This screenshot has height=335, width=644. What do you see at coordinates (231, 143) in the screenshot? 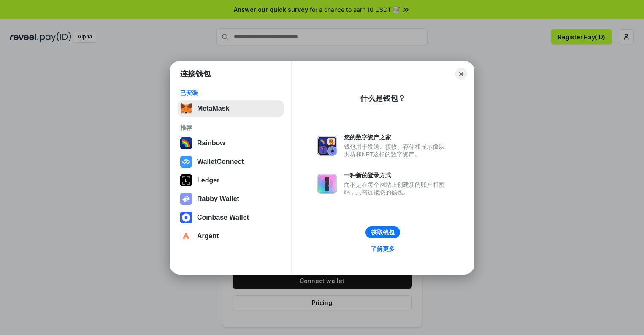
I see `button: Rainbow` at bounding box center [231, 143].